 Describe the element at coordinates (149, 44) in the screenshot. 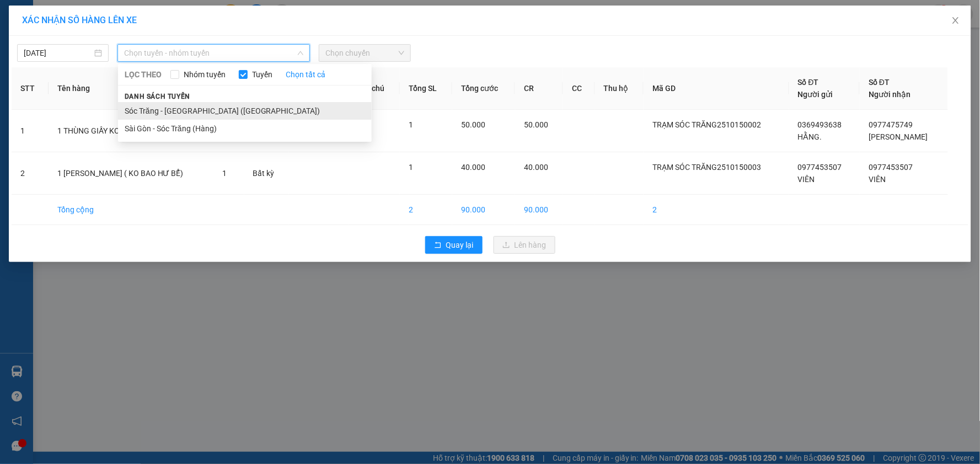

I see `strong: PHIẾU GỬI HÀNG` at that location.